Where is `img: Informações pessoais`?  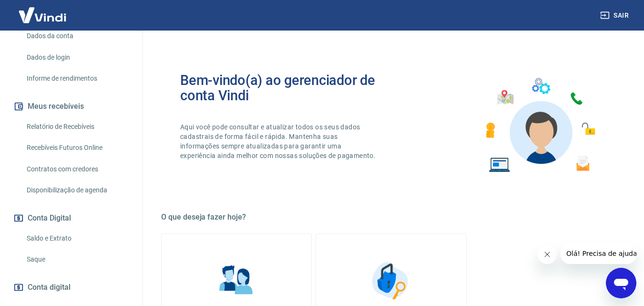 img: Informações pessoais is located at coordinates (236, 281).